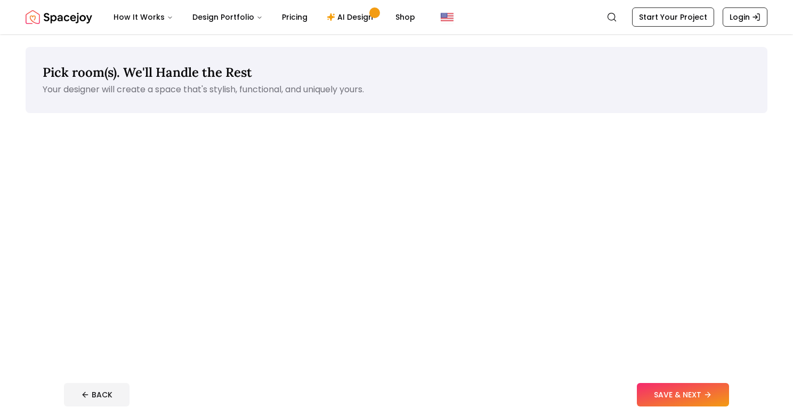 Image resolution: width=793 pixels, height=415 pixels. What do you see at coordinates (143, 17) in the screenshot?
I see `button: How It Works` at bounding box center [143, 17].